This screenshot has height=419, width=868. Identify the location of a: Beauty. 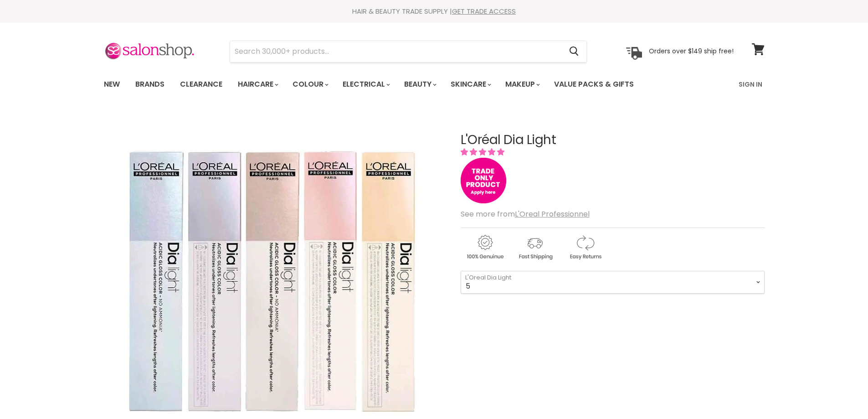
(420, 84).